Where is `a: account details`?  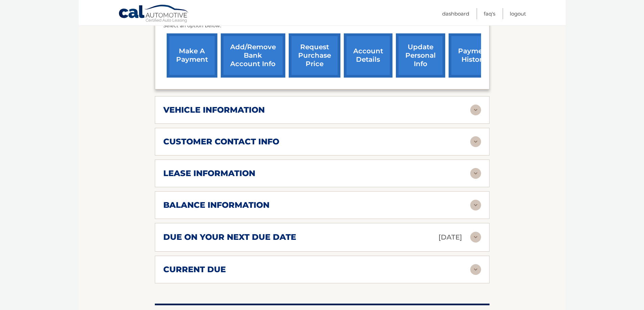 a: account details is located at coordinates (368, 56).